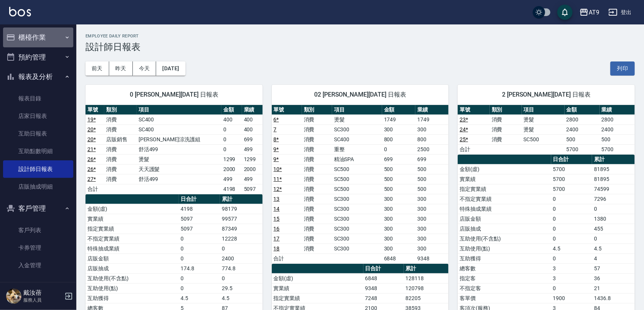 This screenshot has width=644, height=310. What do you see at coordinates (241, 219) in the screenshot?
I see `td: 99577` at bounding box center [241, 219].